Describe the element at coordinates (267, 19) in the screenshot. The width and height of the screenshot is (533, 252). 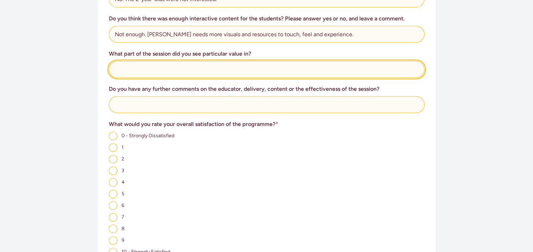
I see `h3: Do you think there was enough interactive content for the students? Please answer yes or no, and ...` at that location.